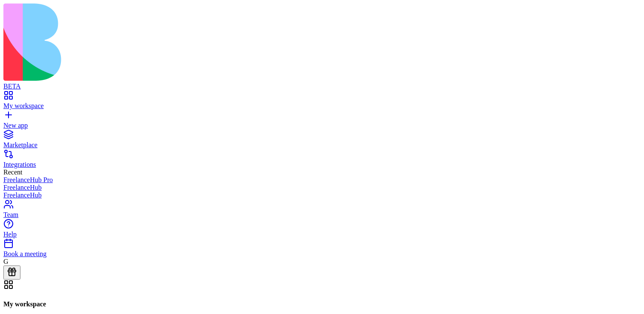  What do you see at coordinates (322, 102) in the screenshot?
I see `a: My workspace` at bounding box center [322, 102].